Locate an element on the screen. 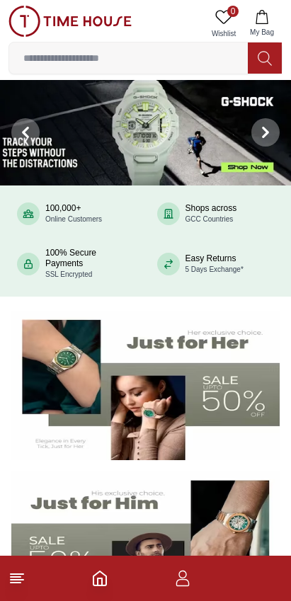 The width and height of the screenshot is (291, 601). img: Women's Watches Banner is located at coordinates (145, 385).